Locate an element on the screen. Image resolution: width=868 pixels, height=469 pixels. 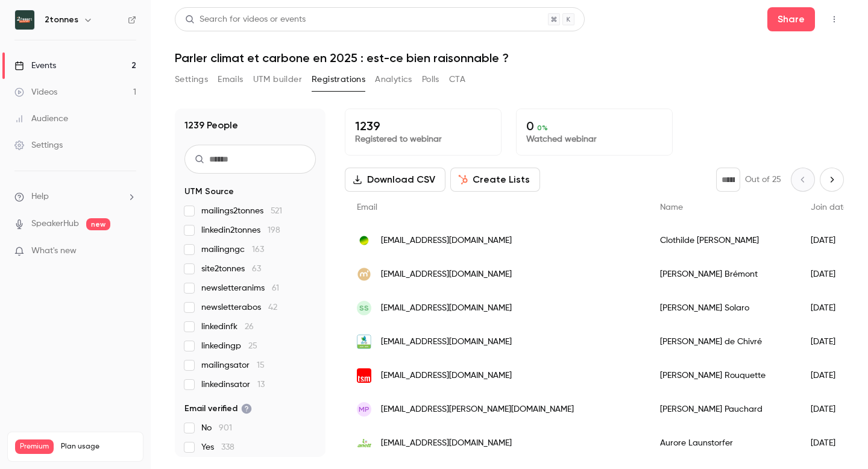
span: No is located at coordinates (216, 428).